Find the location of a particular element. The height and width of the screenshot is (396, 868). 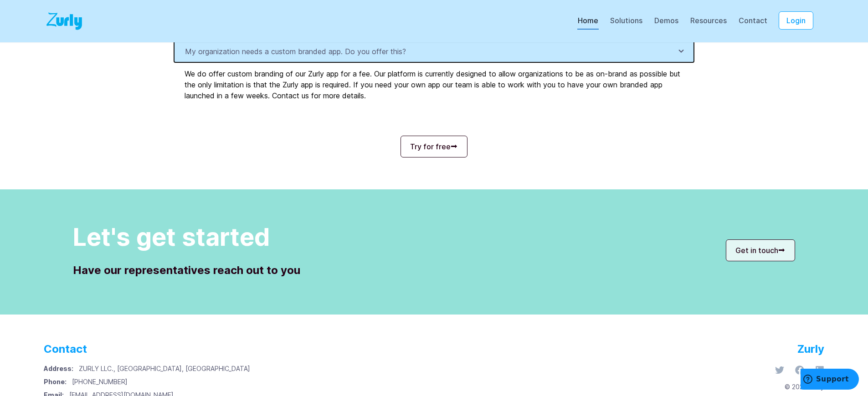

button: My organization needs a custom branded app. Do you offer this? is located at coordinates (434, 52).